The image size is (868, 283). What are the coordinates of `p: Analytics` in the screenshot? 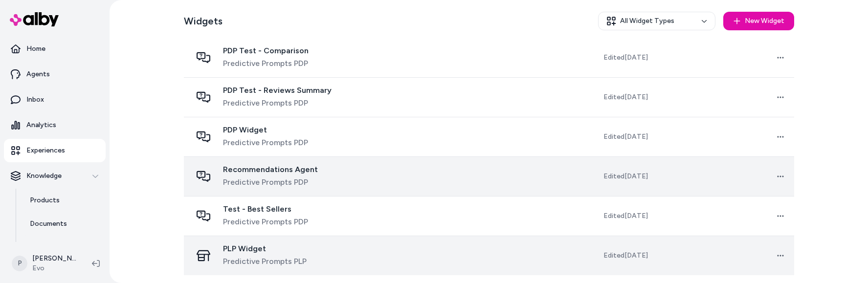 It's located at (41, 125).